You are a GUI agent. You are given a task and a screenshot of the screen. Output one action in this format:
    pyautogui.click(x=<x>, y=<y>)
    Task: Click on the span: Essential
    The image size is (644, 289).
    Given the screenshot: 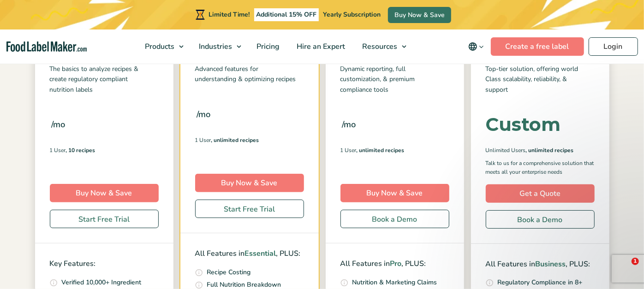 What is the action you would take?
    pyautogui.click(x=261, y=254)
    